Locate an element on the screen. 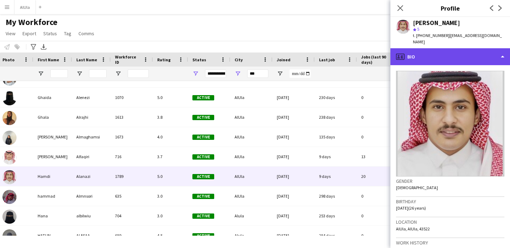 The height and width of the screenshot is (248, 510). div: 238 days is located at coordinates (336, 117).